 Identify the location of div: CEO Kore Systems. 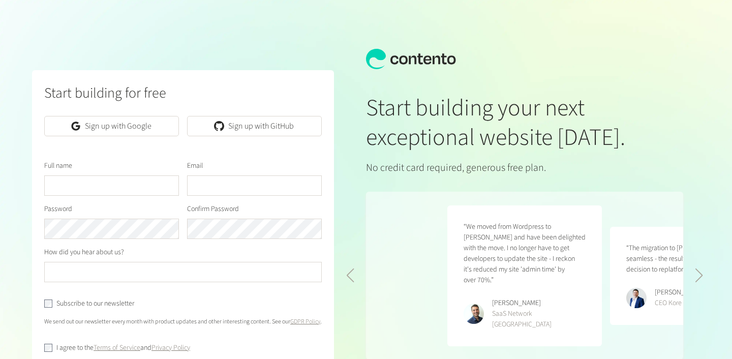
(681, 303).